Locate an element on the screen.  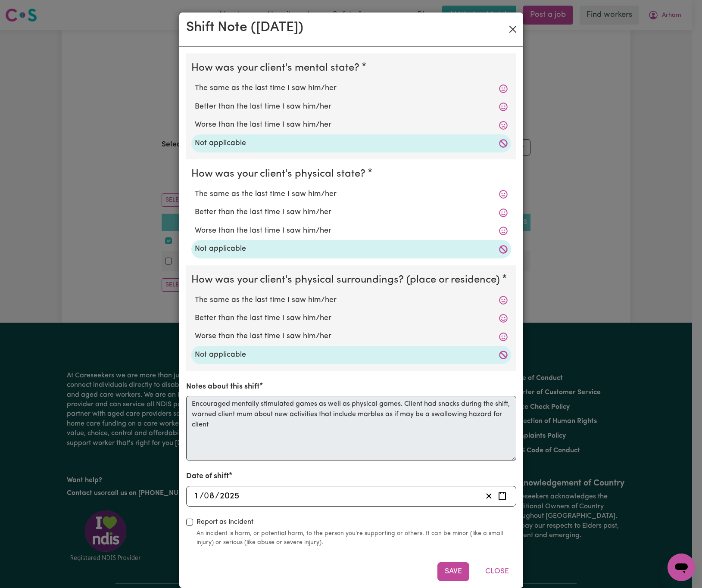
button: Clear date of shift is located at coordinates (489, 496).